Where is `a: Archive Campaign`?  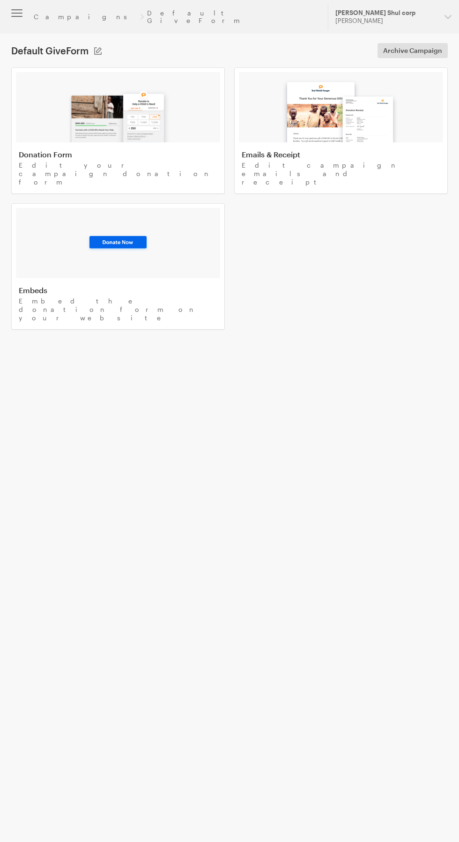
a: Archive Campaign is located at coordinates (413, 51).